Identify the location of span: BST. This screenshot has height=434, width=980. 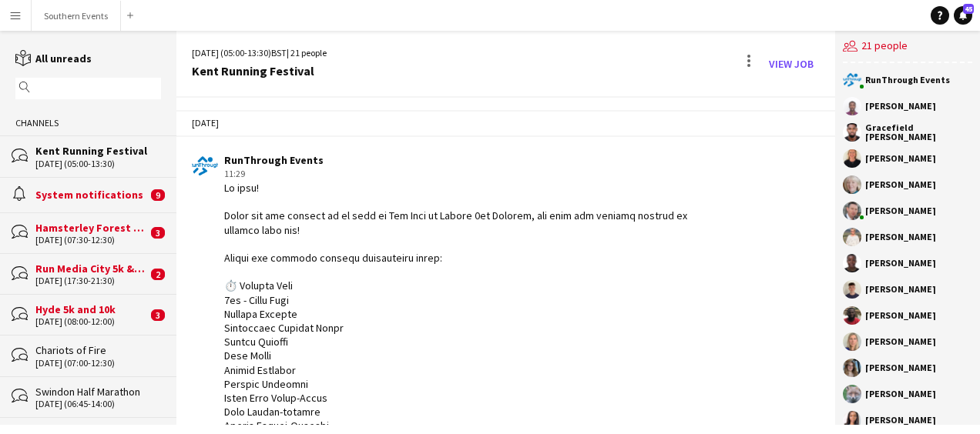
(279, 52).